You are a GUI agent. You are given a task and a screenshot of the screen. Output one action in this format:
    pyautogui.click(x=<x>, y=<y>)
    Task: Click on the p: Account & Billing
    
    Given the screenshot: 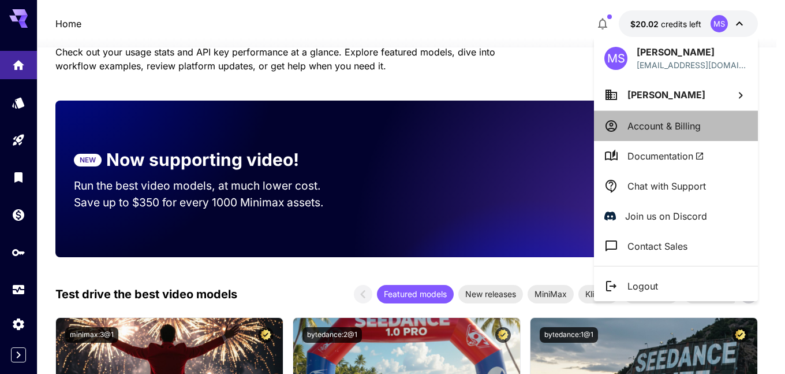 What is the action you would take?
    pyautogui.click(x=664, y=126)
    